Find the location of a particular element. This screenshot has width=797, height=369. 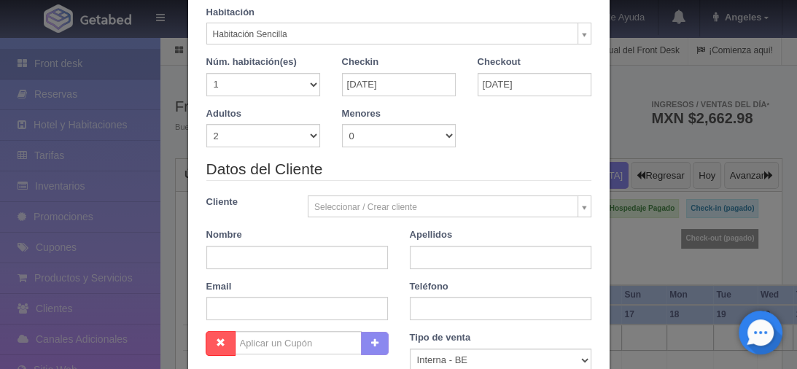

label: Checkout is located at coordinates (499, 62).